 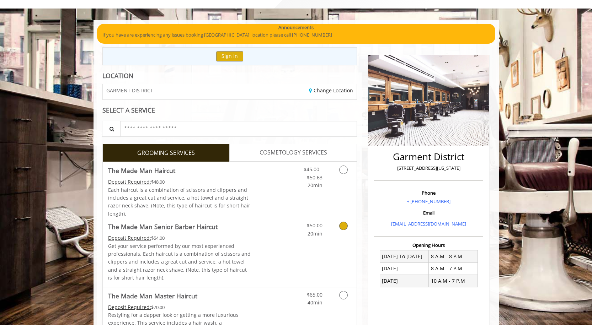 What do you see at coordinates (313, 173) in the screenshot?
I see `span: $45.00 - $50.63` at bounding box center [313, 173].